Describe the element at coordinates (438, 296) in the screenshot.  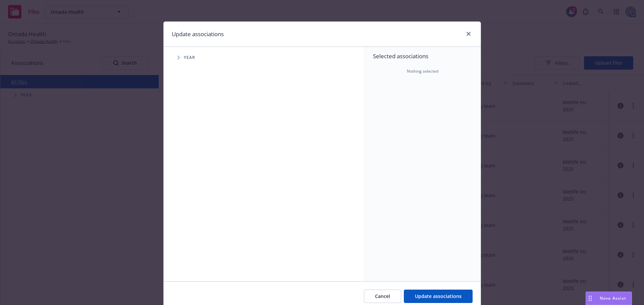
I see `button: Update associations` at that location.